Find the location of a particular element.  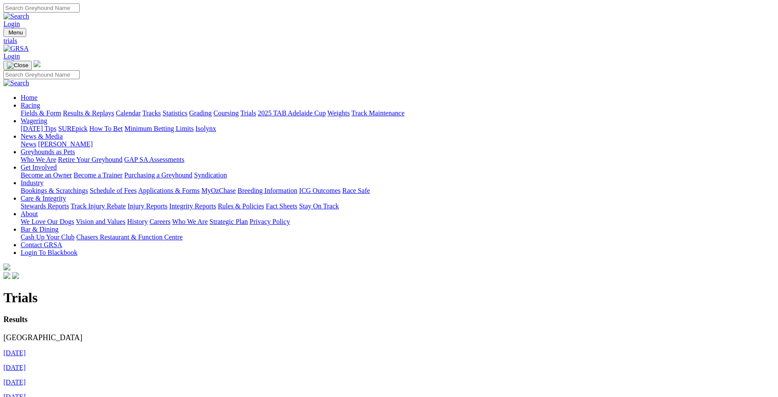

span: Menu is located at coordinates (15, 32).